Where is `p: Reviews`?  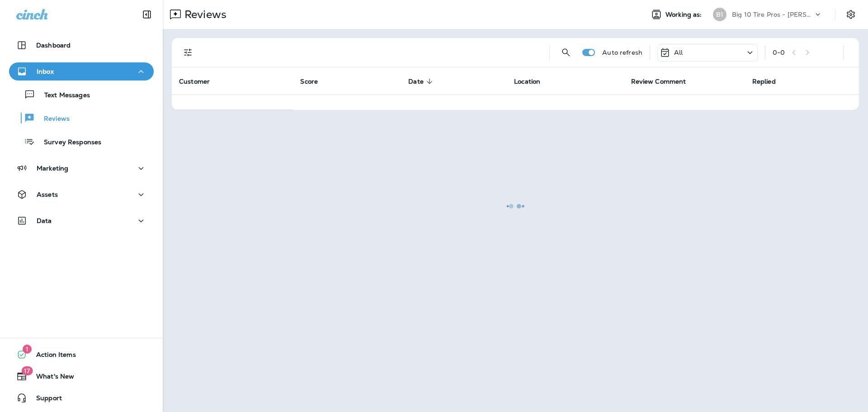
p: Reviews is located at coordinates (52, 119).